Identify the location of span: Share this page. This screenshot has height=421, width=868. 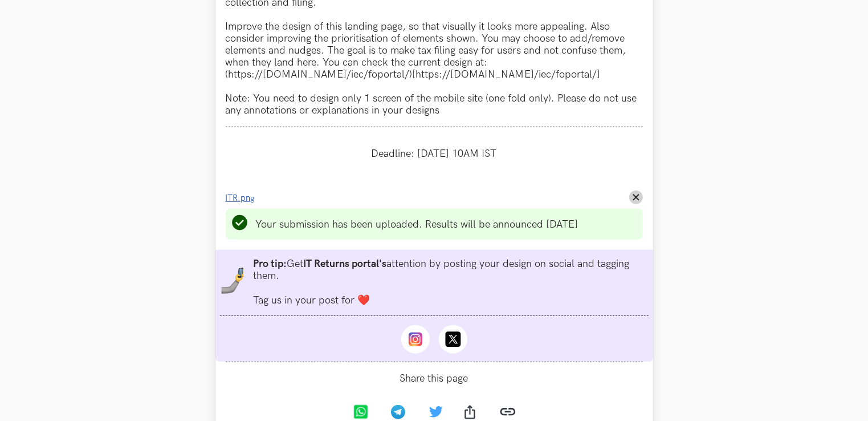
(435, 378).